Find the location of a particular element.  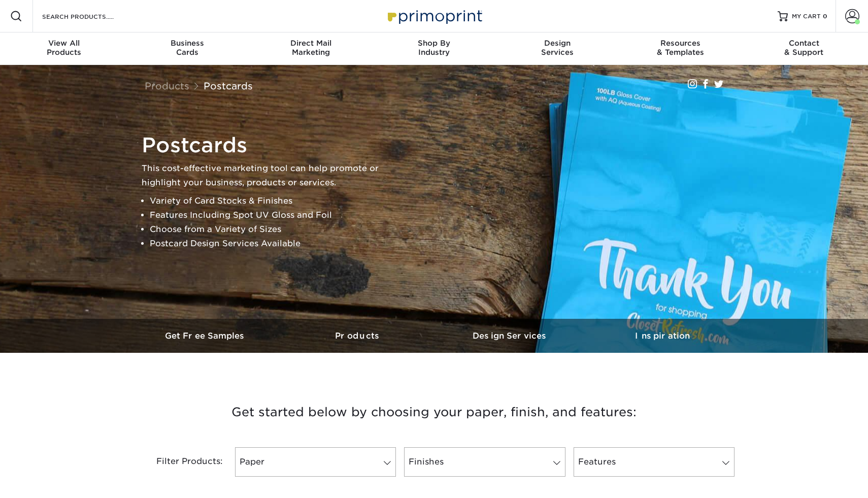

span: Business is located at coordinates (188, 43).